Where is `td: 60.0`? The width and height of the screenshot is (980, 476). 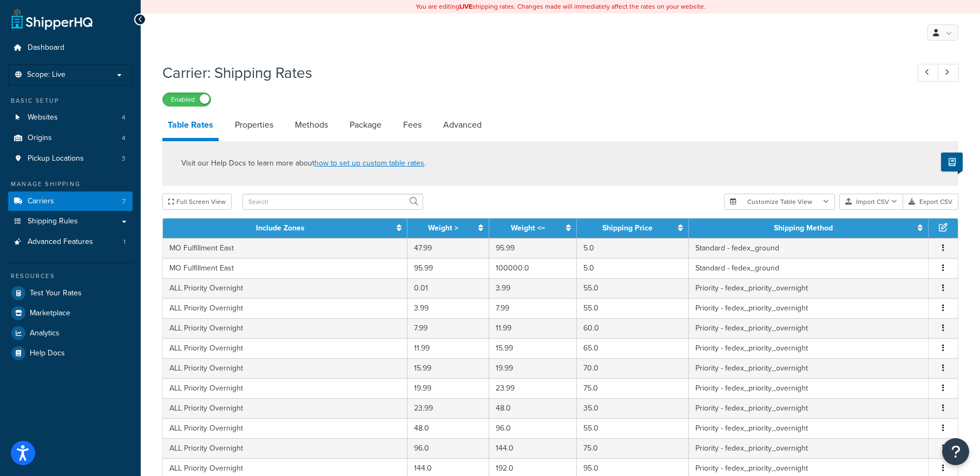
td: 60.0 is located at coordinates (633, 328).